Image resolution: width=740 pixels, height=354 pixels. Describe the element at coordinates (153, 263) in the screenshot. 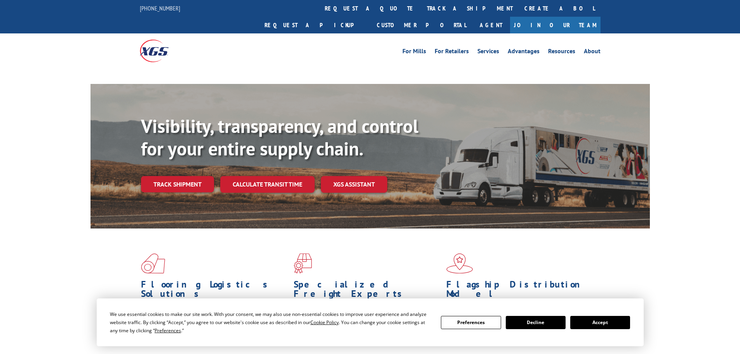

I see `img: xgs-icon-total-supply-chain-intelligence-red` at that location.